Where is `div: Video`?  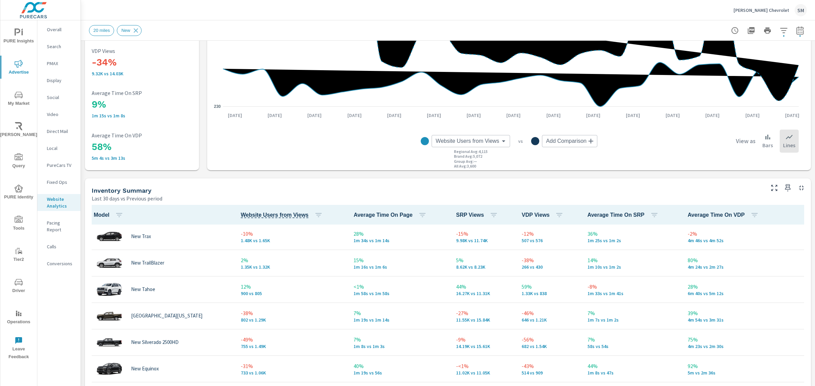 div: Video is located at coordinates (59, 114).